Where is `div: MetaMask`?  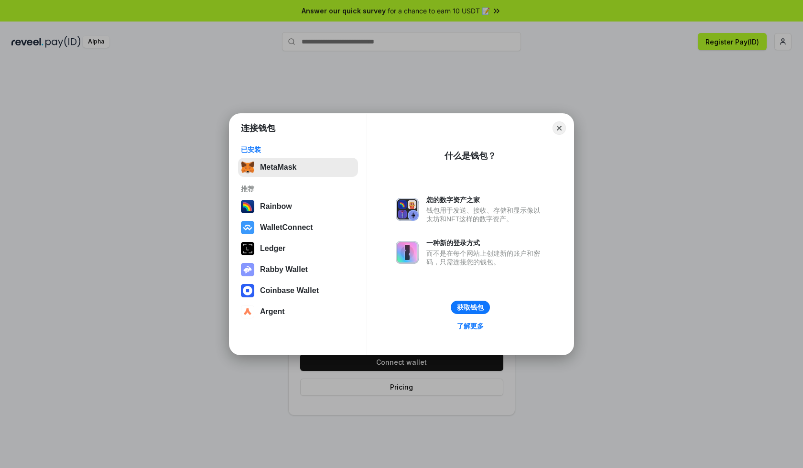 div: MetaMask is located at coordinates (278, 167).